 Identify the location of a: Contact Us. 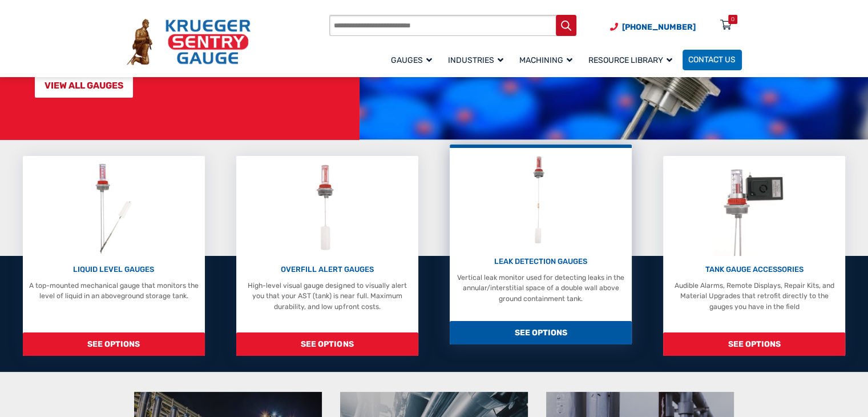
(712, 60).